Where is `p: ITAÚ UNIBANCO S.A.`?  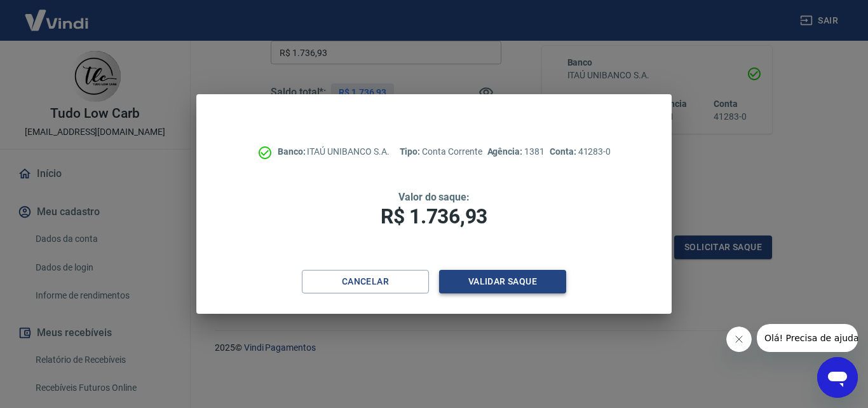 p: ITAÚ UNIBANCO S.A. is located at coordinates (334, 151).